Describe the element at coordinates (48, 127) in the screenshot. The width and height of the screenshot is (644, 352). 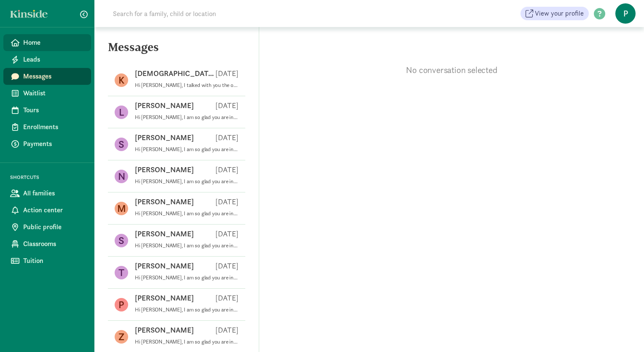
I see `a: Enrollments` at that location.